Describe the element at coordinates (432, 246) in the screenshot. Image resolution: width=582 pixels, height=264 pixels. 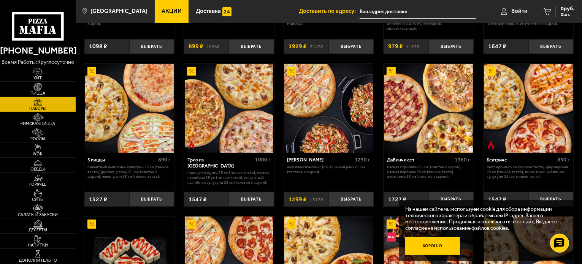
I see `button: Хорошо` at that location.